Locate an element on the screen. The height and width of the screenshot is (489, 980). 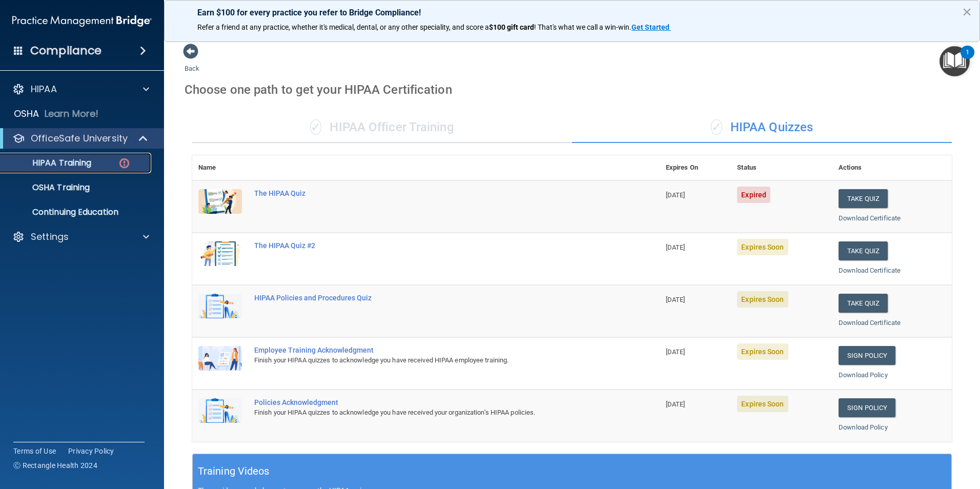
a: Back is located at coordinates (192, 62).